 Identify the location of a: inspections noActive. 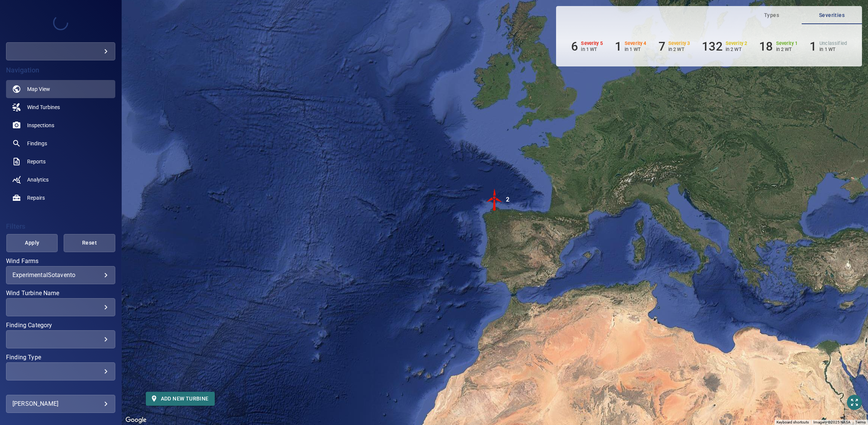
(60, 125).